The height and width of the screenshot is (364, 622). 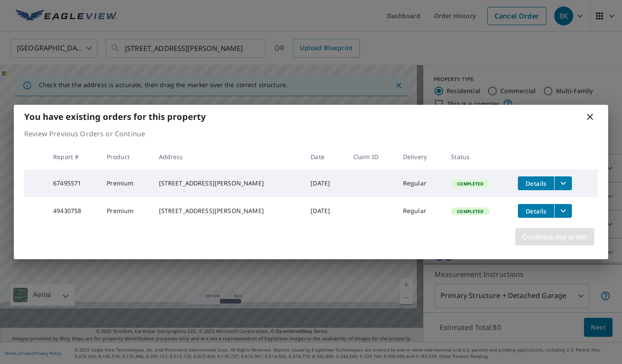 What do you see at coordinates (371, 157) in the screenshot?
I see `th: Claim ID` at bounding box center [371, 157].